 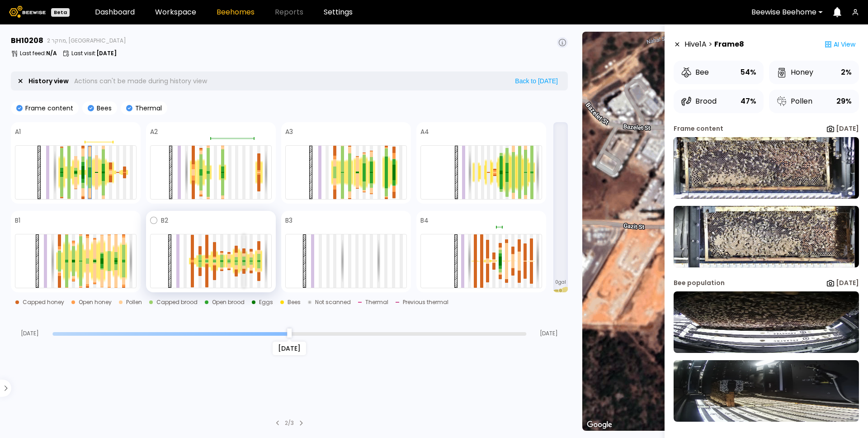 What do you see at coordinates (795, 73) in the screenshot?
I see `div: Honey` at bounding box center [795, 73].